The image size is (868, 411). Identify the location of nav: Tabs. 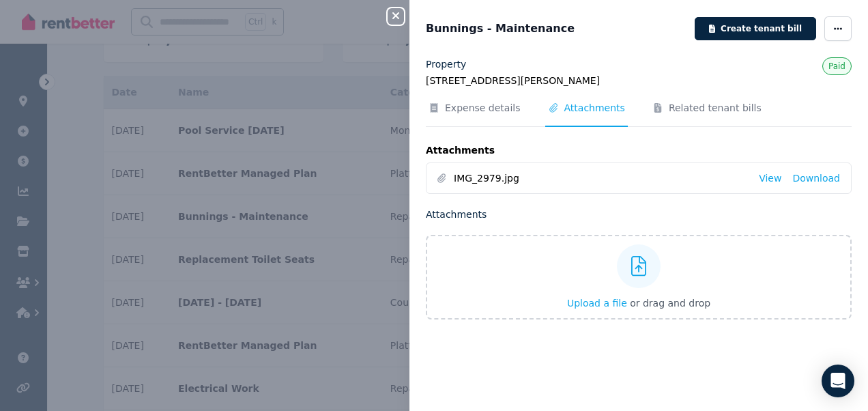
(639, 114).